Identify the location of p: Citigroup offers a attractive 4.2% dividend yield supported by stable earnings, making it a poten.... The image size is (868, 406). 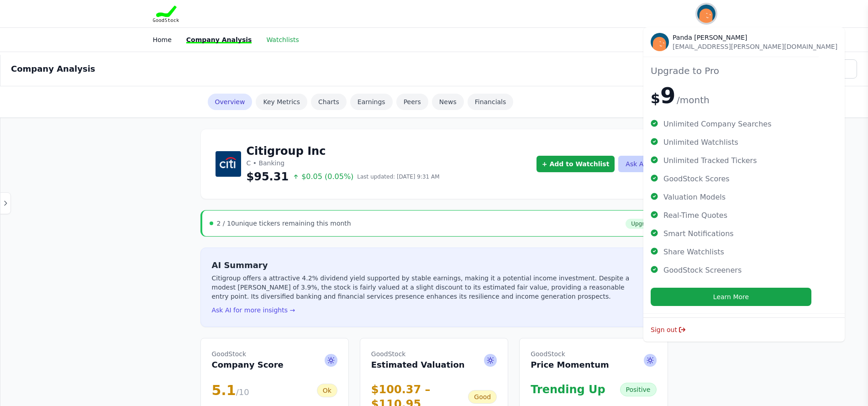
(426, 287).